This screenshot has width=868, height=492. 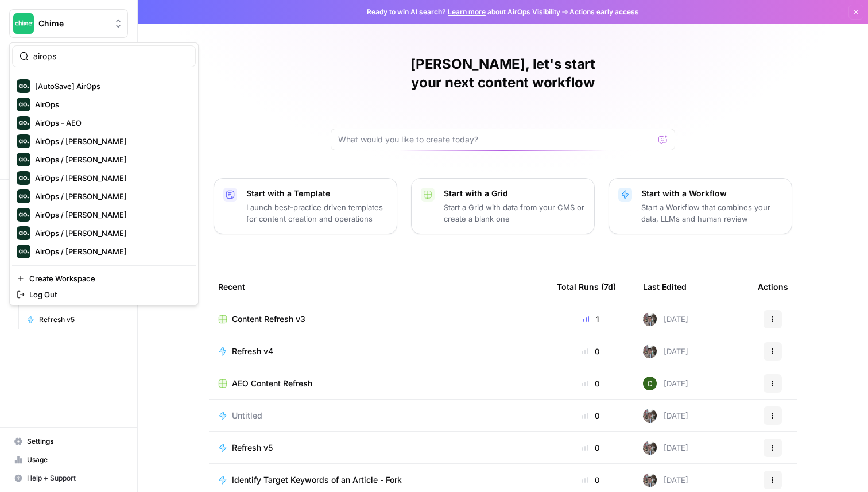 I want to click on img: AirOps - AEO Logo, so click(x=24, y=123).